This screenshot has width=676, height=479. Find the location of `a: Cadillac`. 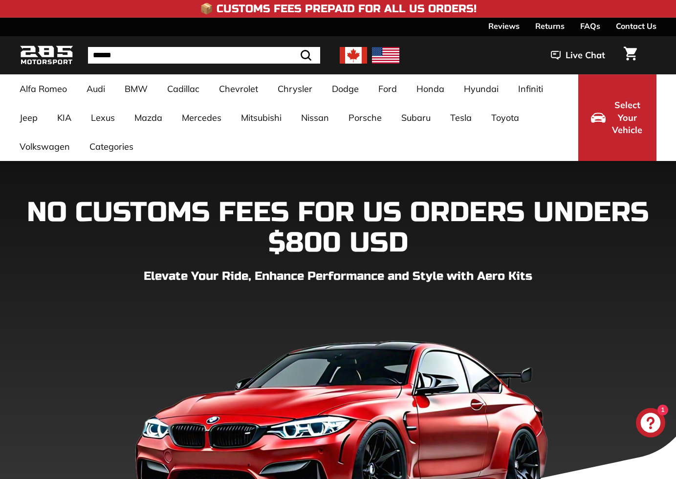

a: Cadillac is located at coordinates (183, 88).